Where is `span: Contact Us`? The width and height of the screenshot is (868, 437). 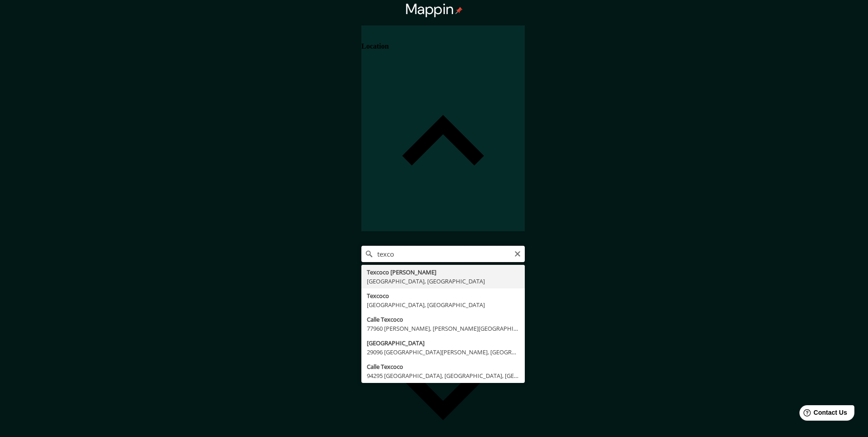
span: Contact Us is located at coordinates (43, 11).